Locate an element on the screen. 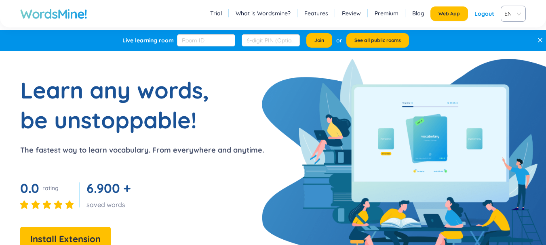 The image size is (546, 245). div: Live learning room is located at coordinates (148, 40).